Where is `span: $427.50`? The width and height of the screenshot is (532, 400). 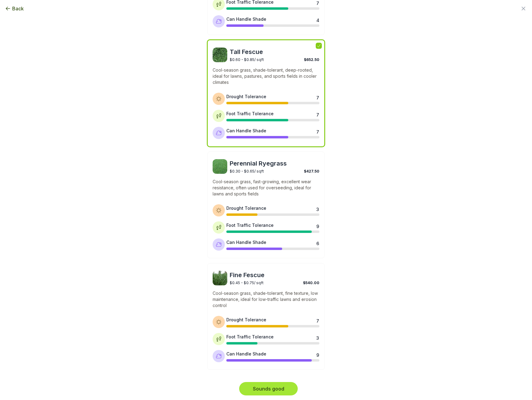
span: $427.50 is located at coordinates (311, 171).